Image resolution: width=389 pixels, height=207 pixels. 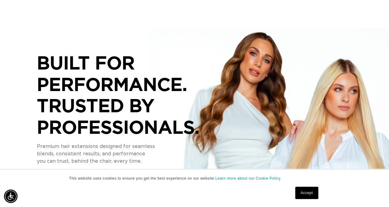 What do you see at coordinates (129, 95) in the screenshot?
I see `p: BUILT FOR PERFORMANCE. TRUSTED BY PROFESSIONALS.` at bounding box center [129, 95].